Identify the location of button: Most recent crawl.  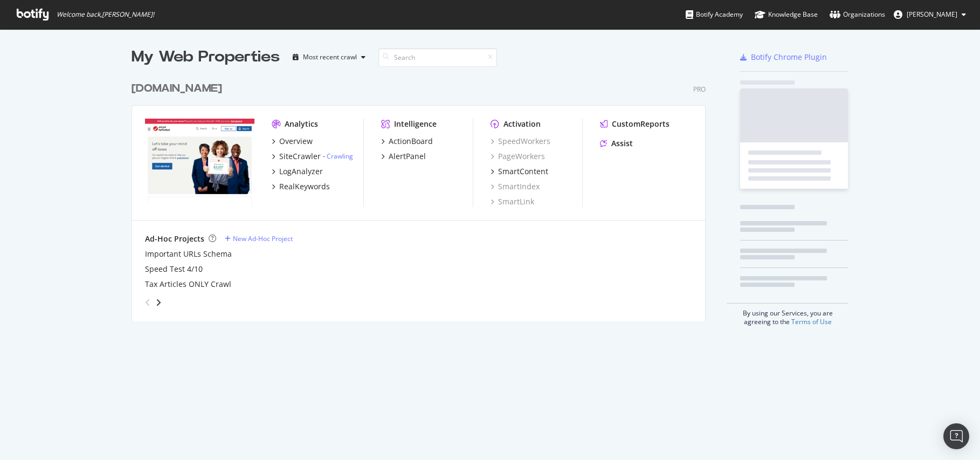
(329, 57).